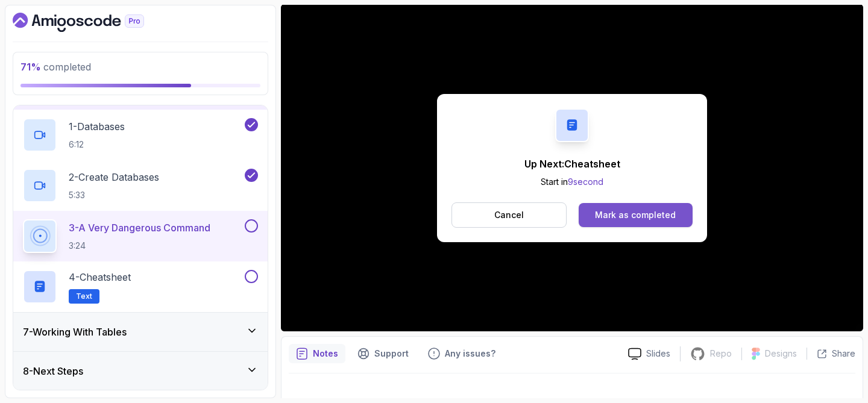  What do you see at coordinates (140, 287) in the screenshot?
I see `button: 4-CheatsheetText` at bounding box center [140, 287].